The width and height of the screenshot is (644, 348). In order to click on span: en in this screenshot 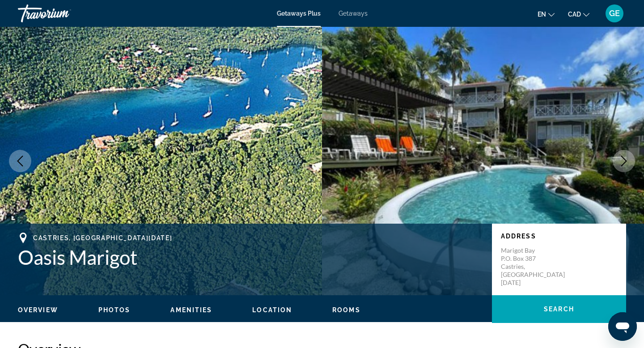, I will do `click(542, 14)`.